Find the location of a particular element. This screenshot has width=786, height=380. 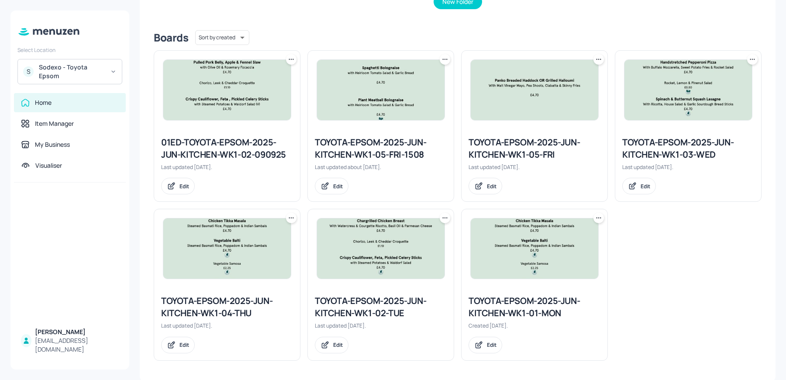

div: Sodexo - Toyota Epsom is located at coordinates (72, 72).